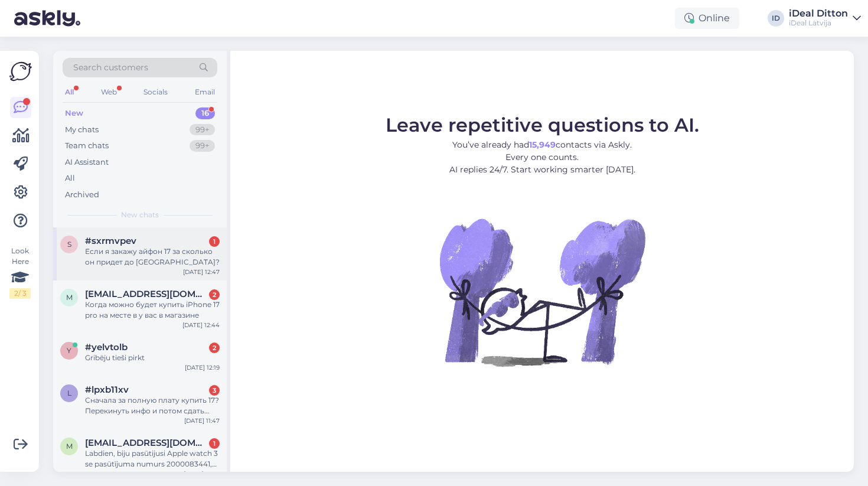  I want to click on span: mihailovajekaterina5@gmail.com, so click(146, 443).